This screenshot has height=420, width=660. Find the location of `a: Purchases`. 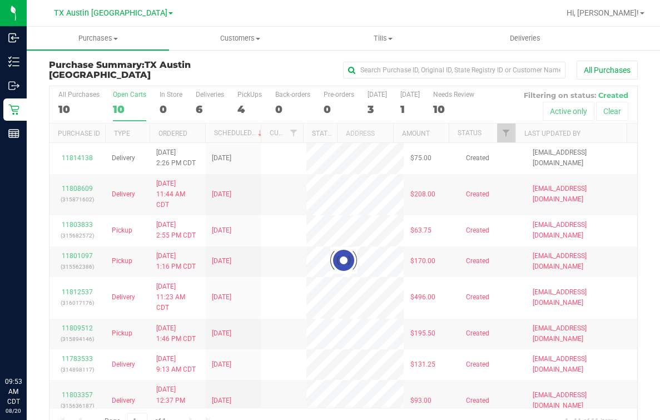

a: Purchases is located at coordinates (98, 38).